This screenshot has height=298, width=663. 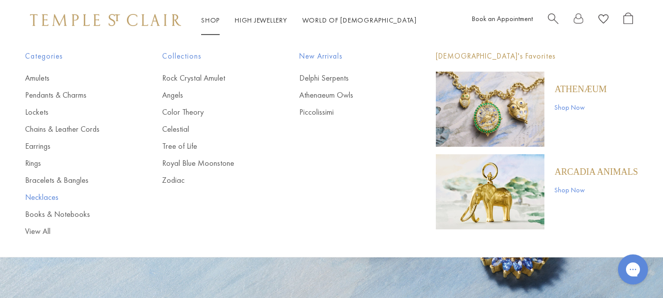 What do you see at coordinates (106, 20) in the screenshot?
I see `img: Temple St. Clair` at bounding box center [106, 20].